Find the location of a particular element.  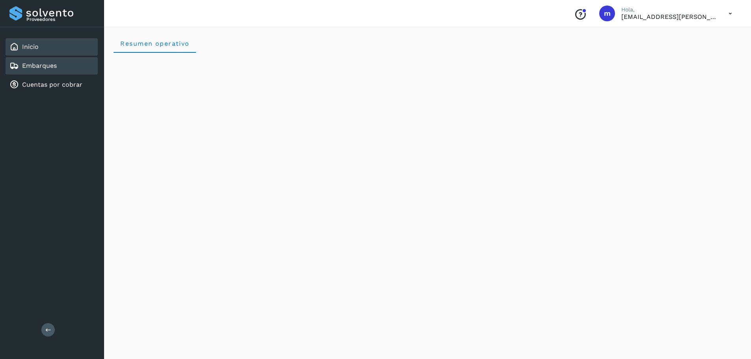

div: Cuentas por cobrar is located at coordinates (52, 85).